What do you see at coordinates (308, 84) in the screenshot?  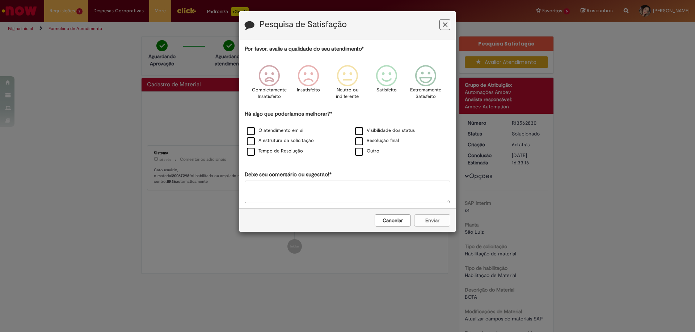 I see `div: Insatisfeito` at bounding box center [308, 84].